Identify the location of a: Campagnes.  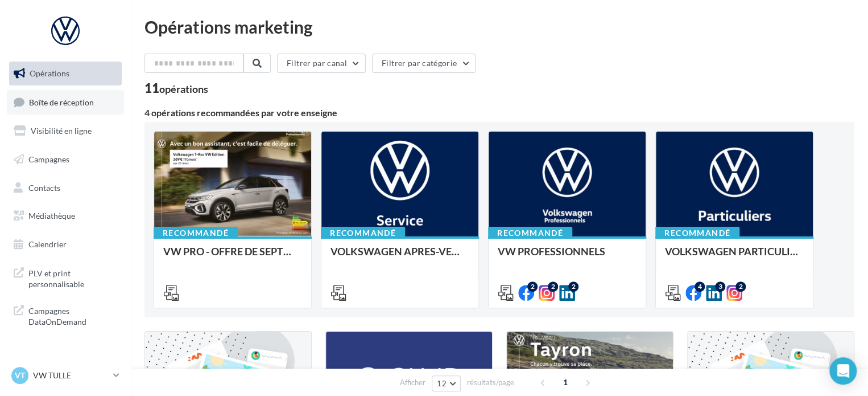
(66, 159).